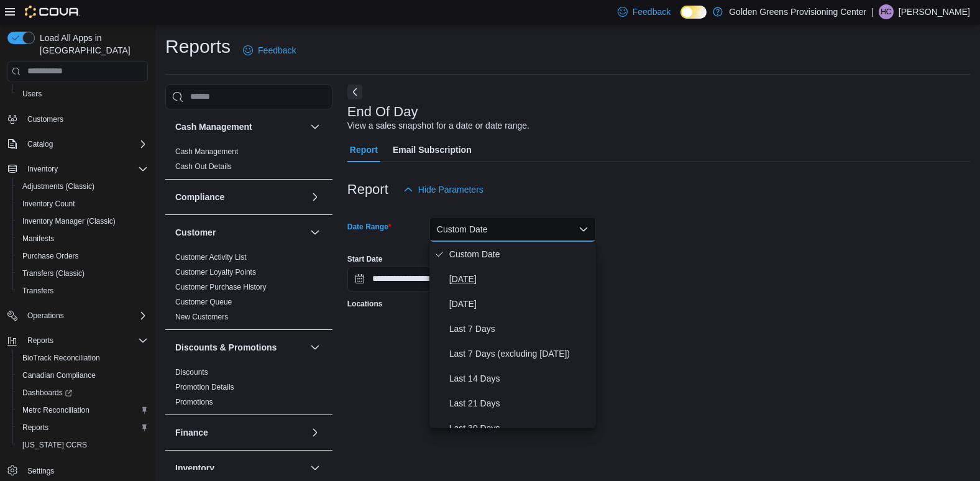 The image size is (980, 481). Describe the element at coordinates (201, 317) in the screenshot. I see `a: New Customers` at that location.